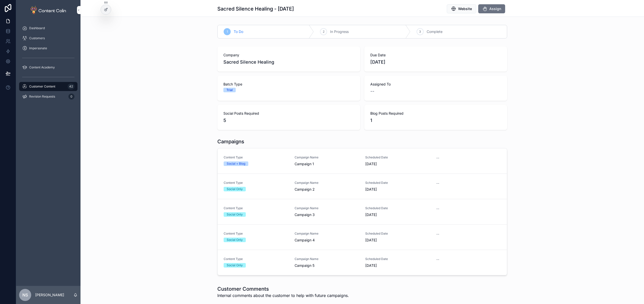 The width and height of the screenshot is (644, 304). Describe the element at coordinates (25, 295) in the screenshot. I see `span: NS` at that location.